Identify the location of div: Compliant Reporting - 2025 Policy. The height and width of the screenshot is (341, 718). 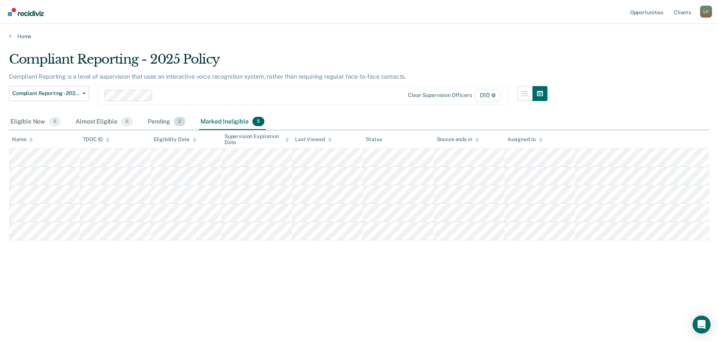
(278, 62).